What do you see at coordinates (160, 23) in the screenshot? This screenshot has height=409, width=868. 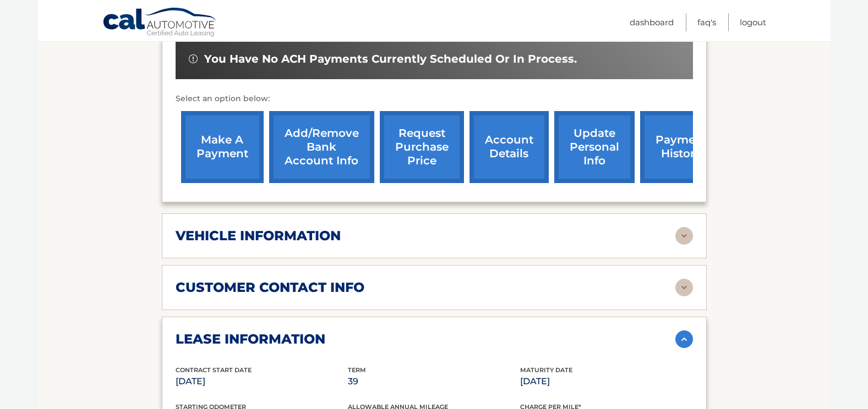 I see `a: Cal Automotive` at bounding box center [160, 23].